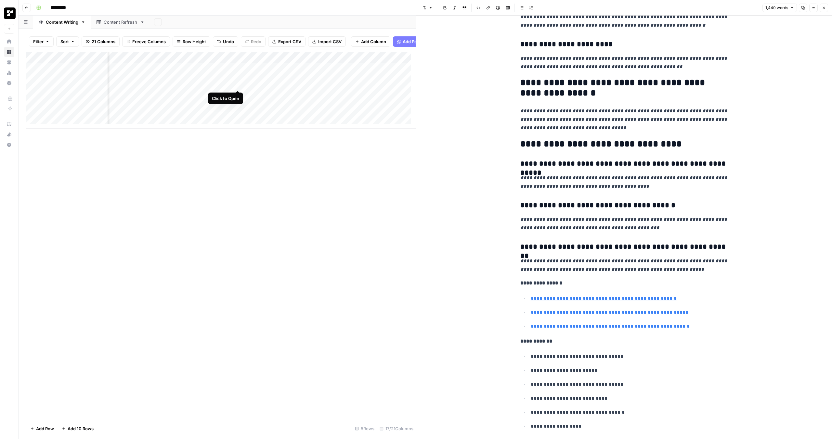 The width and height of the screenshot is (832, 439). What do you see at coordinates (253, 42) in the screenshot?
I see `button: Redo` at bounding box center [253, 42].